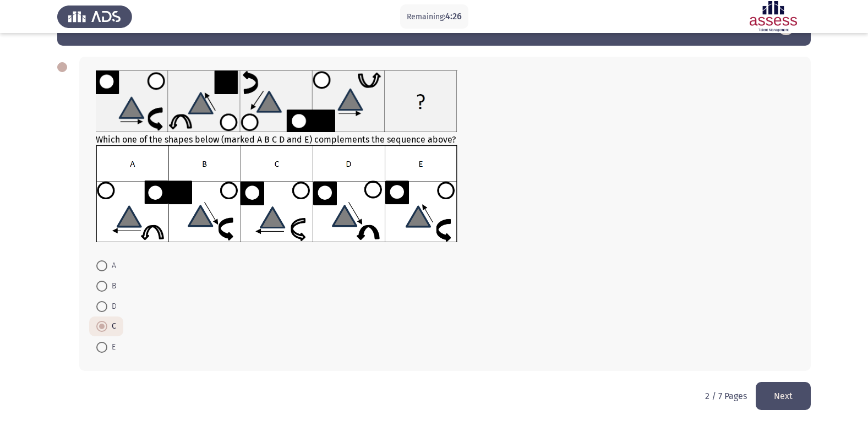 The image size is (868, 426). Describe the element at coordinates (773, 17) in the screenshot. I see `img: Assessment logo of Assessment En (Focus & 16PD)` at that location.